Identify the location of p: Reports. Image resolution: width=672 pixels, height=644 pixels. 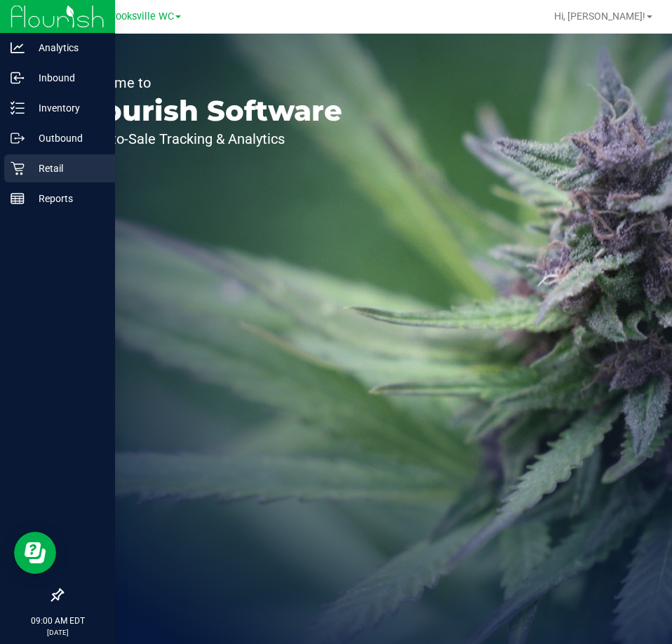
(67, 199).